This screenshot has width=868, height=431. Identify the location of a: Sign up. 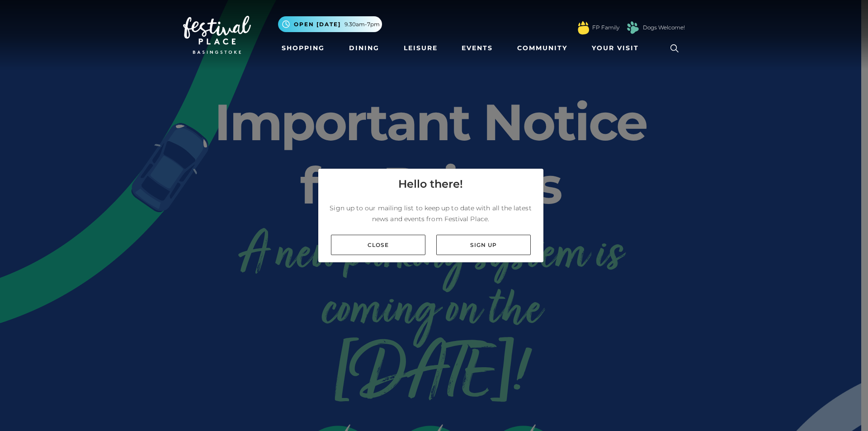
(483, 245).